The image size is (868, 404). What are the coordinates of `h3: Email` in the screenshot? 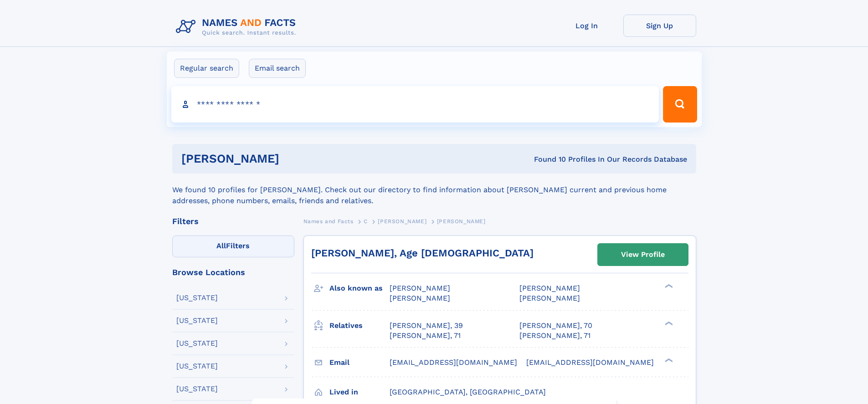 It's located at (359, 363).